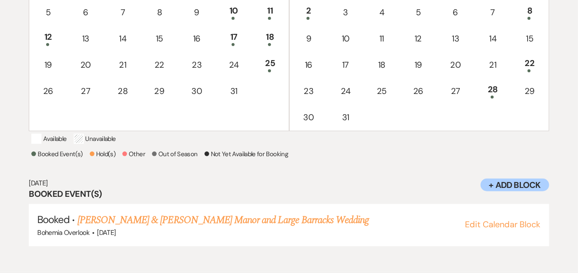  What do you see at coordinates (57, 154) in the screenshot?
I see `p: Booked Event(s)` at bounding box center [57, 154].